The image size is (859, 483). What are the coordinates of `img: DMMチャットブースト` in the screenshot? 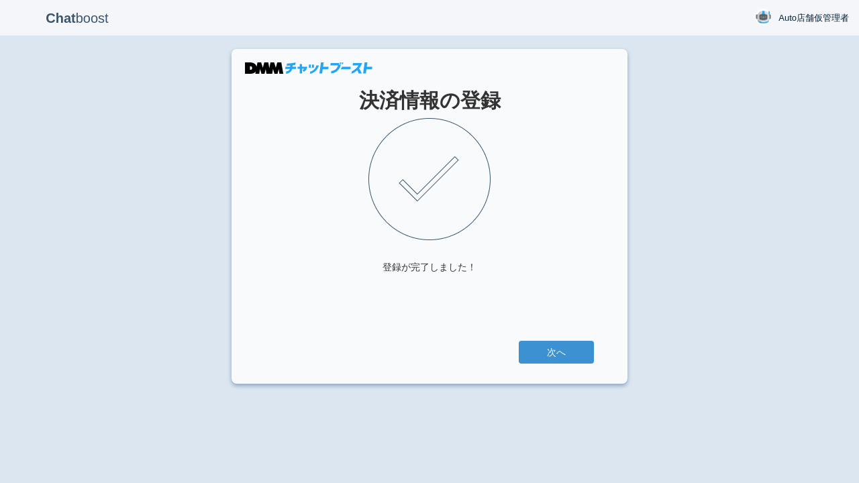 It's located at (309, 68).